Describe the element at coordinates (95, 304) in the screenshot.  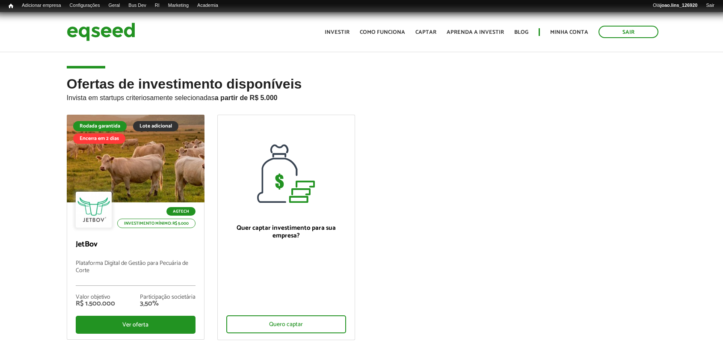
I see `div: R$ 1.500.000` at that location.